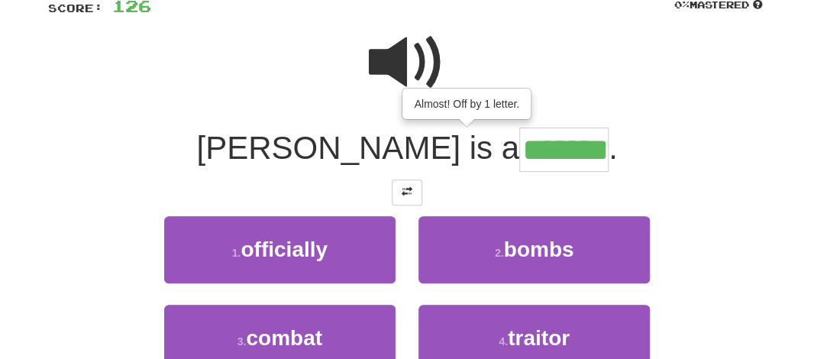 Image resolution: width=814 pixels, height=359 pixels. Describe the element at coordinates (466, 104) in the screenshot. I see `span: Almost! Off by 1 letter.` at that location.